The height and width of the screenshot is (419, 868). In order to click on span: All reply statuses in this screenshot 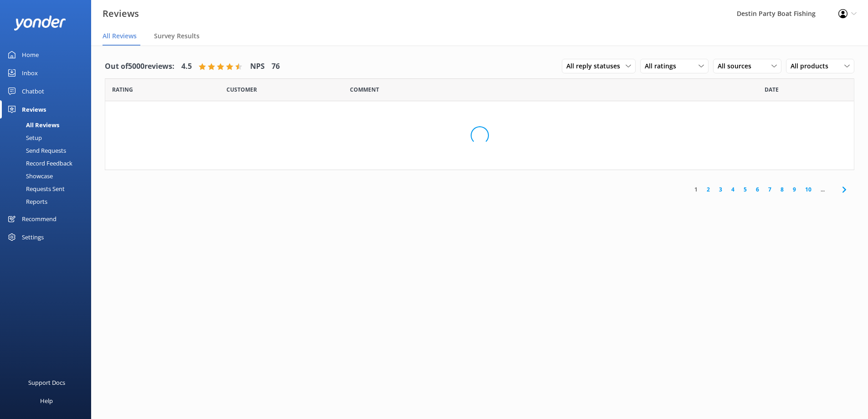, I will do `click(596, 66)`.